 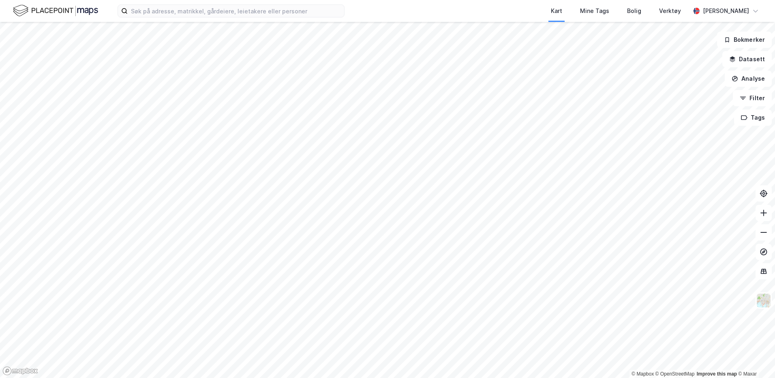 What do you see at coordinates (752, 98) in the screenshot?
I see `button: Filter` at bounding box center [752, 98].